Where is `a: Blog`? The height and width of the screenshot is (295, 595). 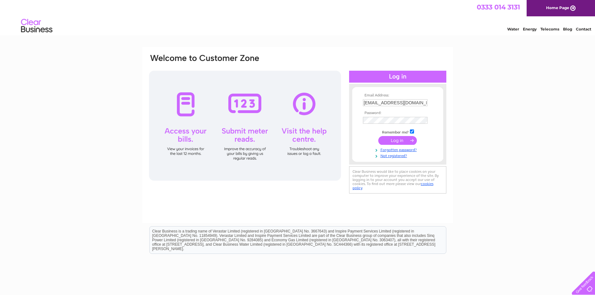 a: Blog is located at coordinates (568, 29).